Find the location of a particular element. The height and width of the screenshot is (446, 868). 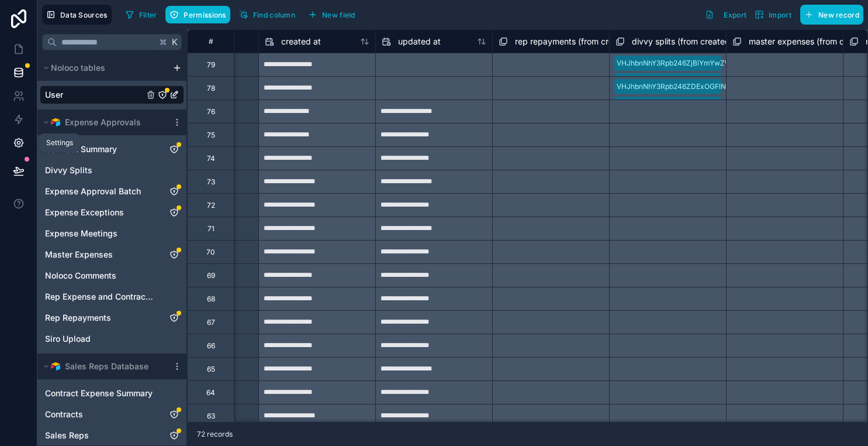

span: Permissions is located at coordinates (205, 15).